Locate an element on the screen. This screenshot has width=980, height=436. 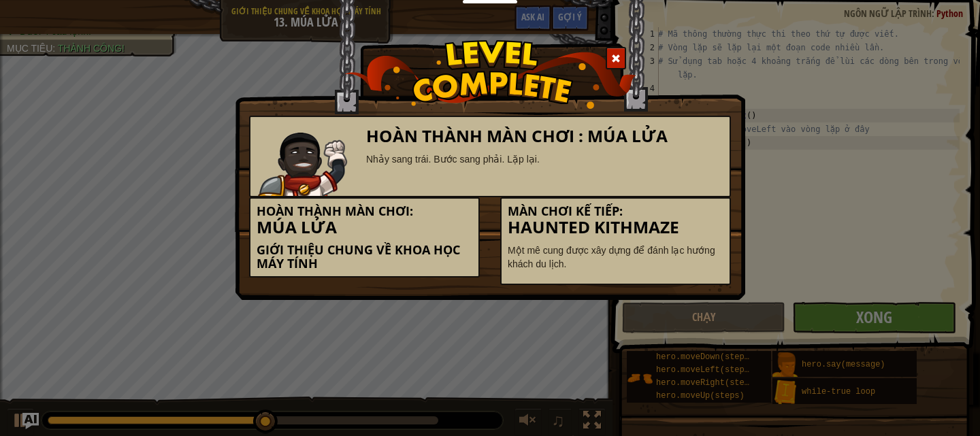
img: champion.png is located at coordinates (302, 164).